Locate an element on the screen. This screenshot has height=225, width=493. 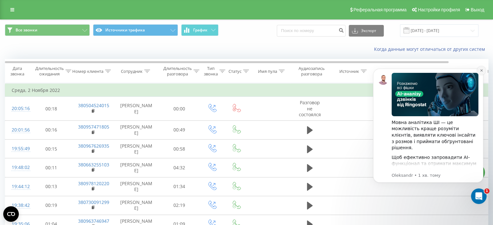
input: Поиск по номеру is located at coordinates (311, 31).